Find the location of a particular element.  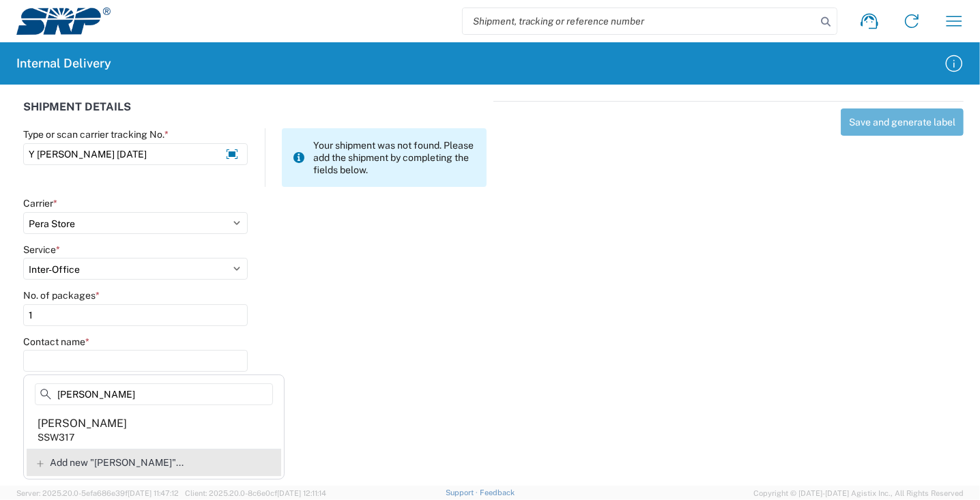

label: No. of packages is located at coordinates (62, 296).